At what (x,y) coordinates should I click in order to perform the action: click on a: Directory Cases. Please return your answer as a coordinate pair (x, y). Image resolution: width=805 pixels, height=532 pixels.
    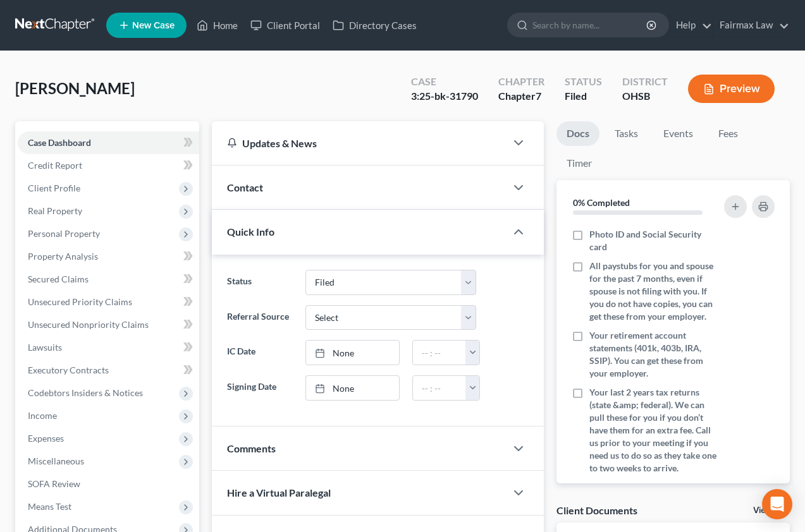
    Looking at the image, I should click on (375, 25).